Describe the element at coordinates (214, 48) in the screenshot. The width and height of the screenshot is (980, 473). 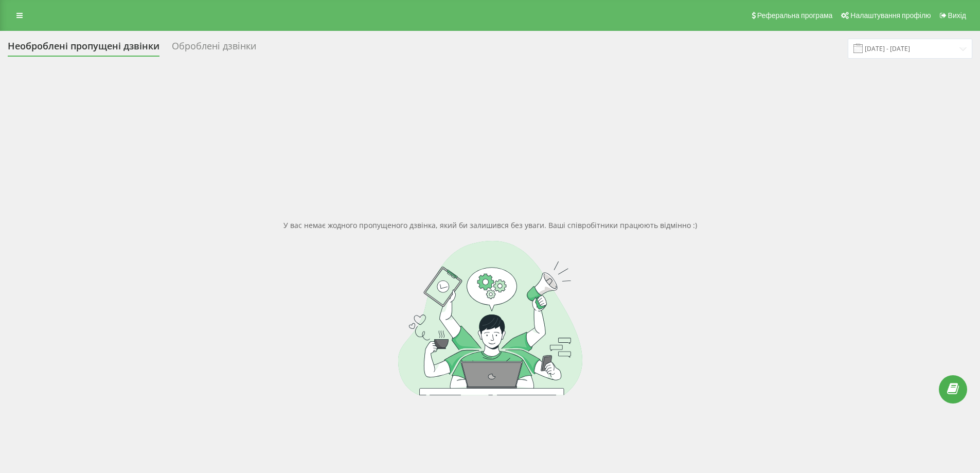
I see `div: Оброблені дзвінки` at that location.